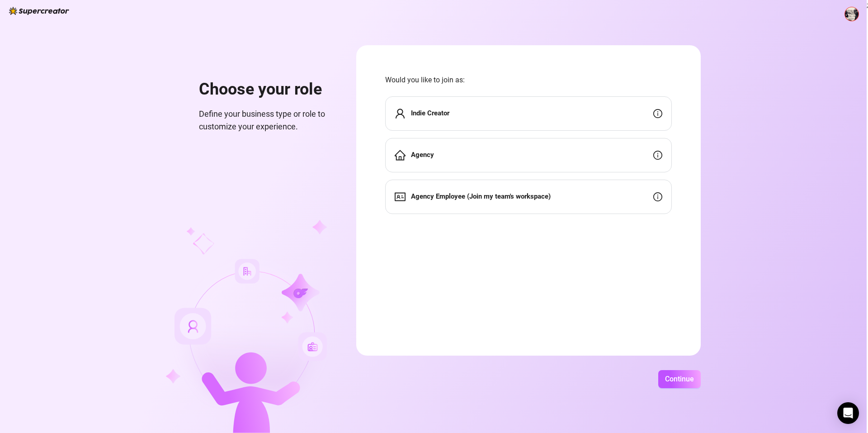 The image size is (868, 433). I want to click on strong: Indie Creator, so click(430, 113).